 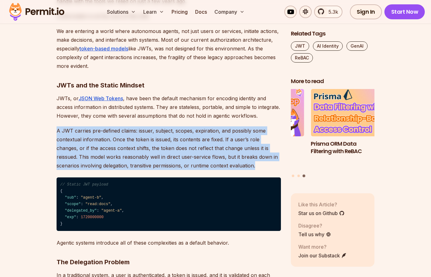 What do you see at coordinates (333, 81) in the screenshot?
I see `h2: More to read` at bounding box center [333, 81].